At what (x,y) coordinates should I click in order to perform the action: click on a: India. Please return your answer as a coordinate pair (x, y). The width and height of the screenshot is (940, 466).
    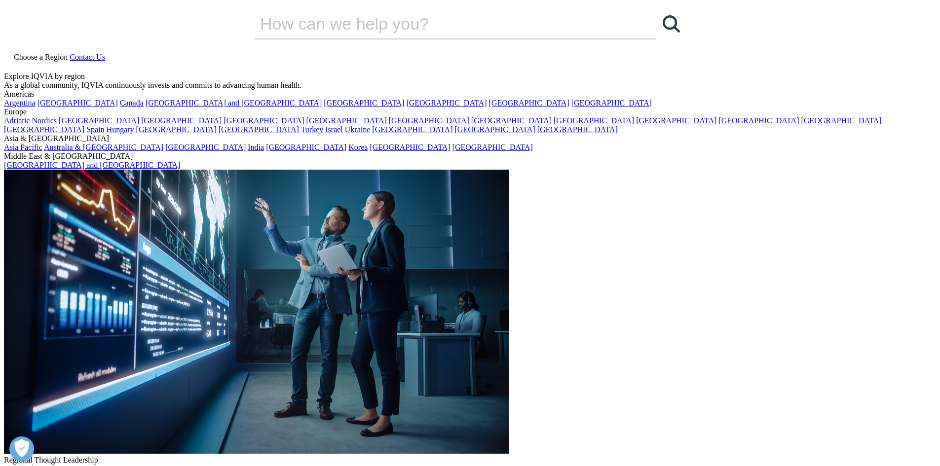
    Looking at the image, I should click on (255, 147).